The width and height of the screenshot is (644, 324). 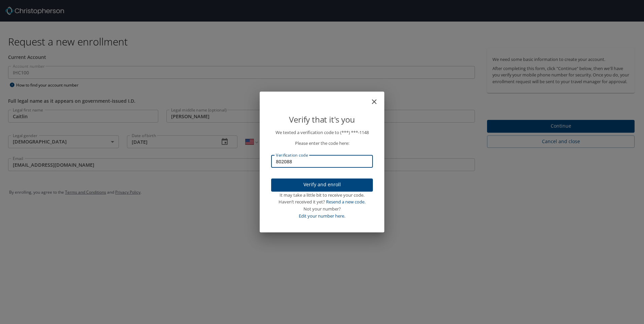 I want to click on a: Edit your number here., so click(x=322, y=216).